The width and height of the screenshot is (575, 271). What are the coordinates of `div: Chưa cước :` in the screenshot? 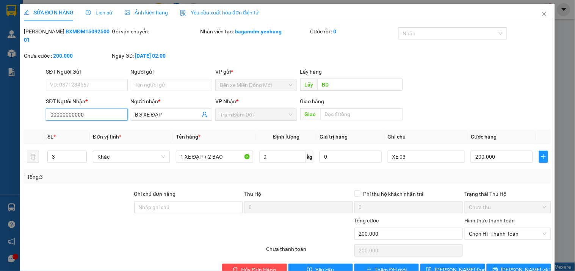 It's located at (67, 56).